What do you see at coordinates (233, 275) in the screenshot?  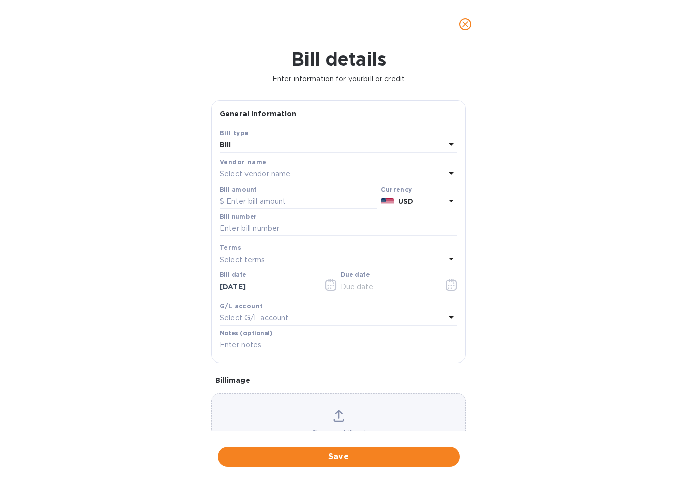 I see `label: Bill date` at bounding box center [233, 275].